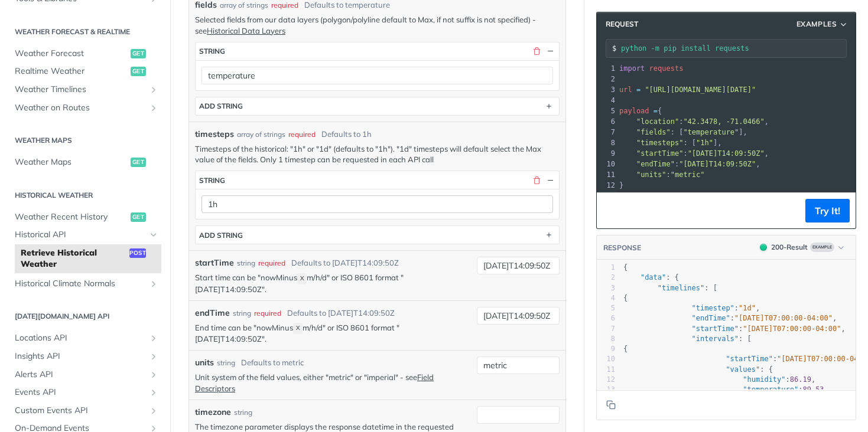 This screenshot has width=868, height=432. I want to click on button: RESPONSE, so click(622, 248).